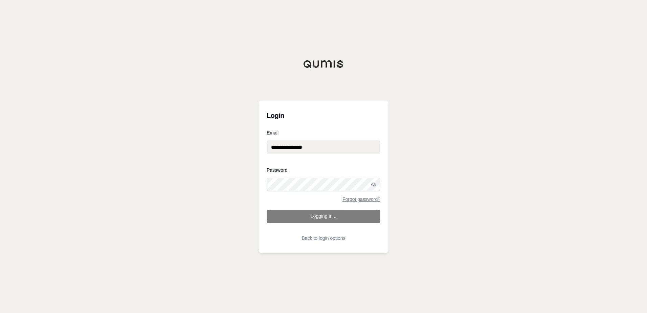 The width and height of the screenshot is (647, 313). Describe the element at coordinates (324, 238) in the screenshot. I see `button: Back to login options` at that location.